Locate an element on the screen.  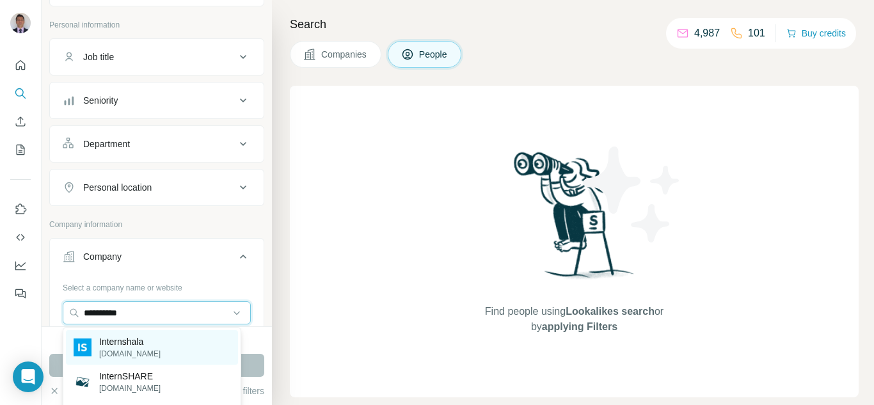
button: Quick start is located at coordinates (20, 65).